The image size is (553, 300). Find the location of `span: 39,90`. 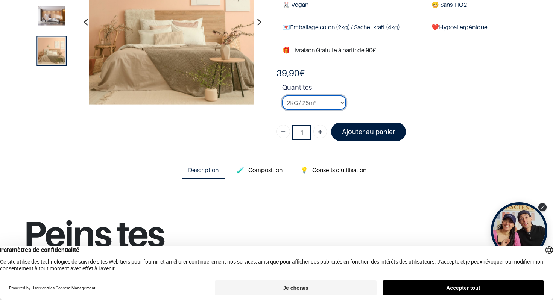

span: 39,90 is located at coordinates (288, 73).